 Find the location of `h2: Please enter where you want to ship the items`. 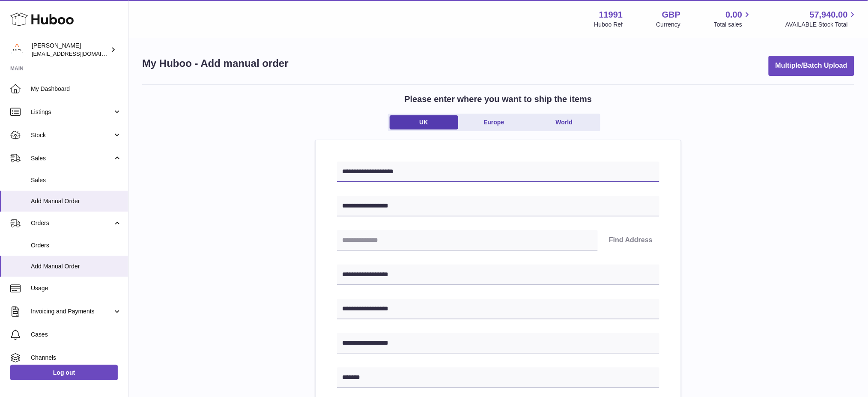

h2: Please enter where you want to ship the items is located at coordinates (498, 99).